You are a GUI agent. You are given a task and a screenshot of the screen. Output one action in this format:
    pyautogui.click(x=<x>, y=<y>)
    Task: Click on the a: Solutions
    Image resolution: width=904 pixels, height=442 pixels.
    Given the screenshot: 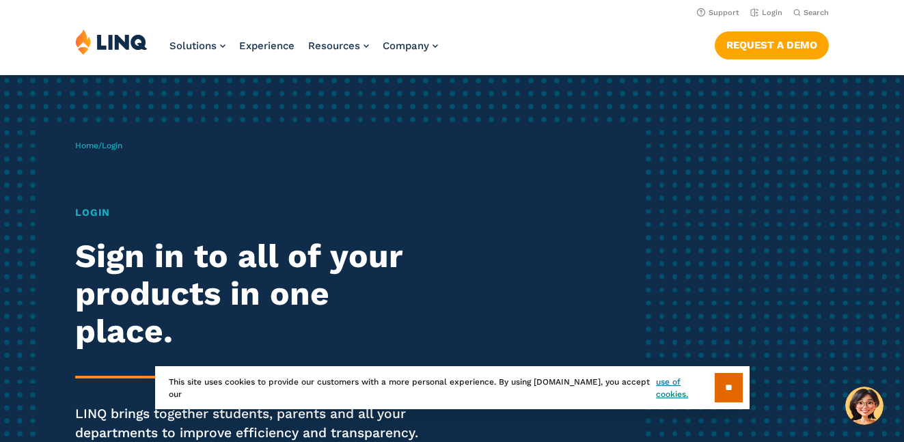 What is the action you would take?
    pyautogui.click(x=198, y=46)
    